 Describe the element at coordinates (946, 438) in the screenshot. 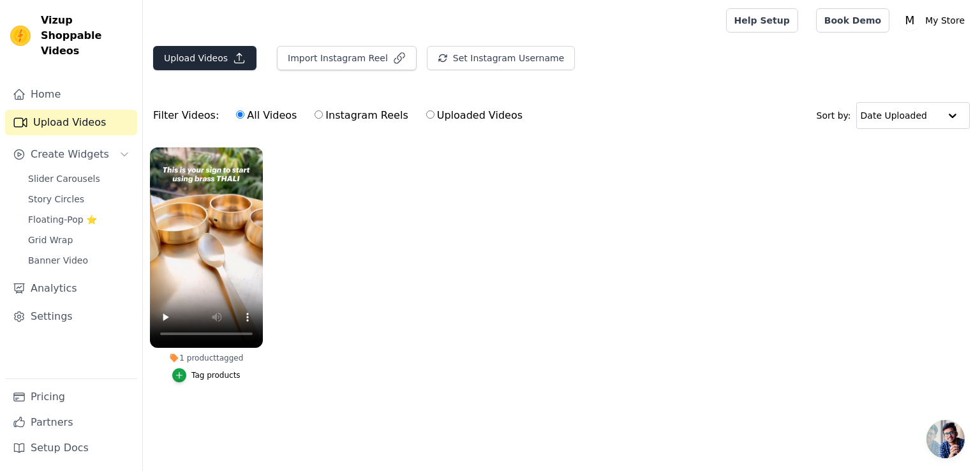

I see `div: Open chat` at that location.